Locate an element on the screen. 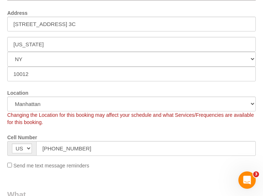 This screenshot has height=196, width=263. input: Cell Number is located at coordinates (146, 149).